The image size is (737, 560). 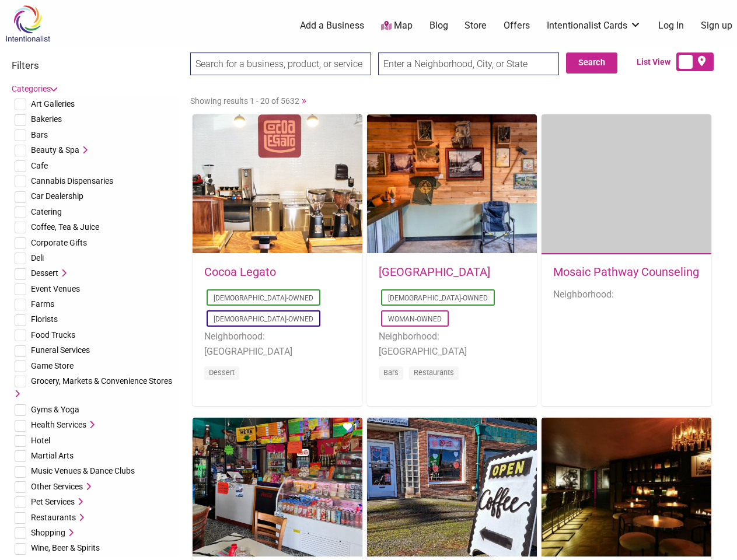 I want to click on span: Farms, so click(x=42, y=304).